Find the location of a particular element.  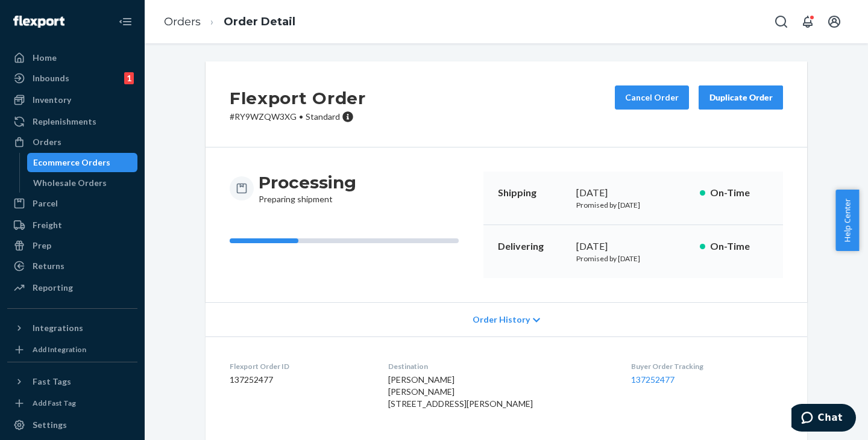

a: Reporting is located at coordinates (73, 288).